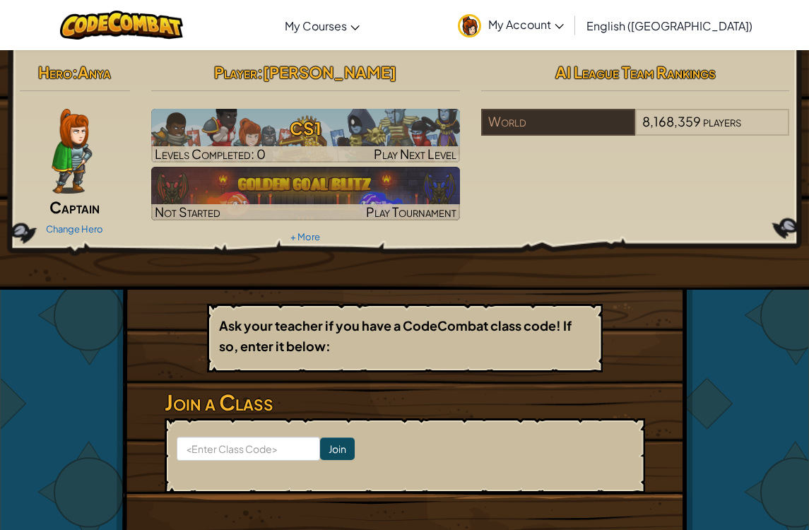 This screenshot has height=530, width=809. Describe the element at coordinates (248, 449) in the screenshot. I see `input: <Enter Class Code>` at that location.